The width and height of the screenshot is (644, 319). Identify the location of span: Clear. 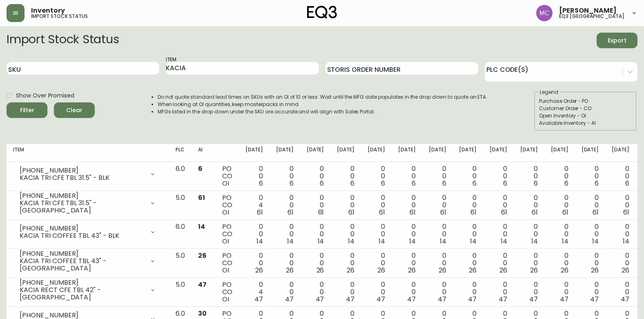
(74, 110).